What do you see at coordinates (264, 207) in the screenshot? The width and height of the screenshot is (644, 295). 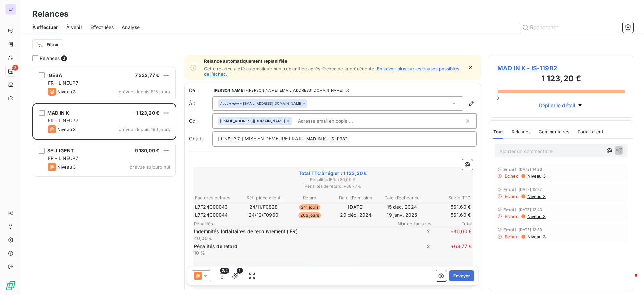 I see `td: 24/11/F0828` at bounding box center [264, 207].